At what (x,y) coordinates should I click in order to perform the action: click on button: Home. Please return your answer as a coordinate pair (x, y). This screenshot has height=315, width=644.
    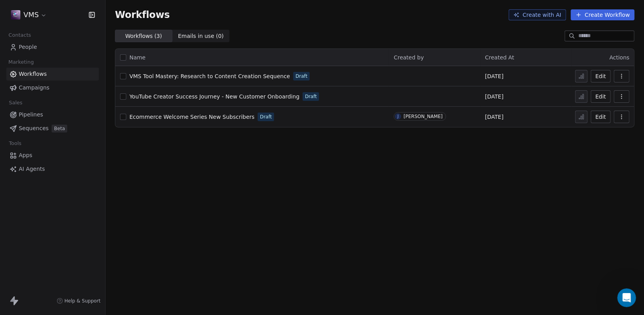
    Looking at the image, I should click on (130, 10).